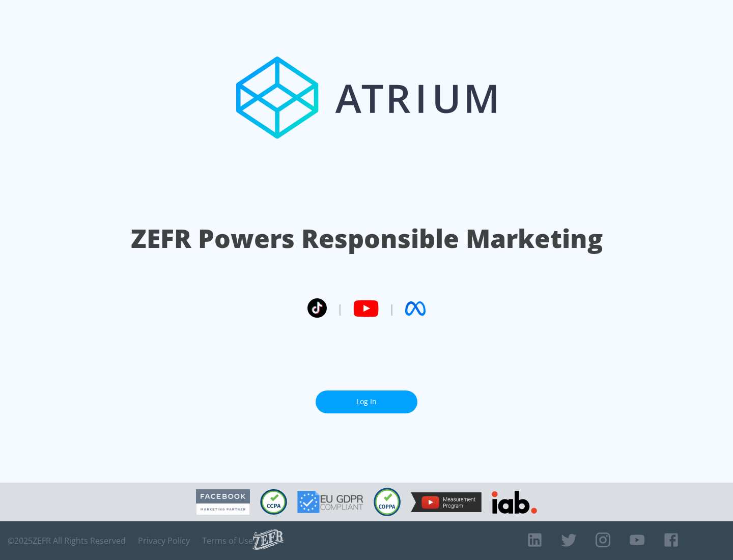  What do you see at coordinates (223, 502) in the screenshot?
I see `img: Facebook Marketing Partner` at bounding box center [223, 502].